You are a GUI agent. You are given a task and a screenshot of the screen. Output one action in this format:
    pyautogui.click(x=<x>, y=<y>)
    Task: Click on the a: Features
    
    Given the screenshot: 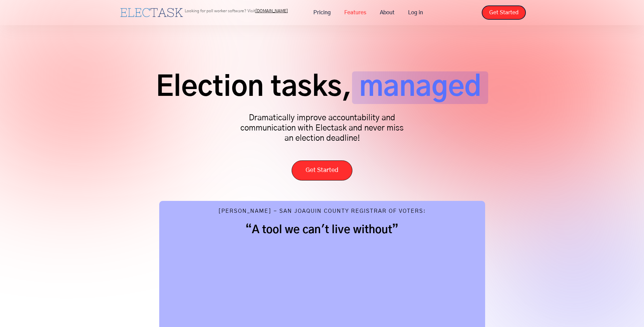 What is the action you would take?
    pyautogui.click(x=355, y=12)
    